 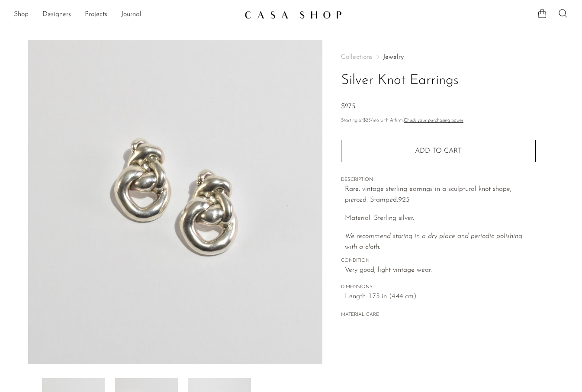 I want to click on p: Starting at /mo with Affirm., so click(x=439, y=121).